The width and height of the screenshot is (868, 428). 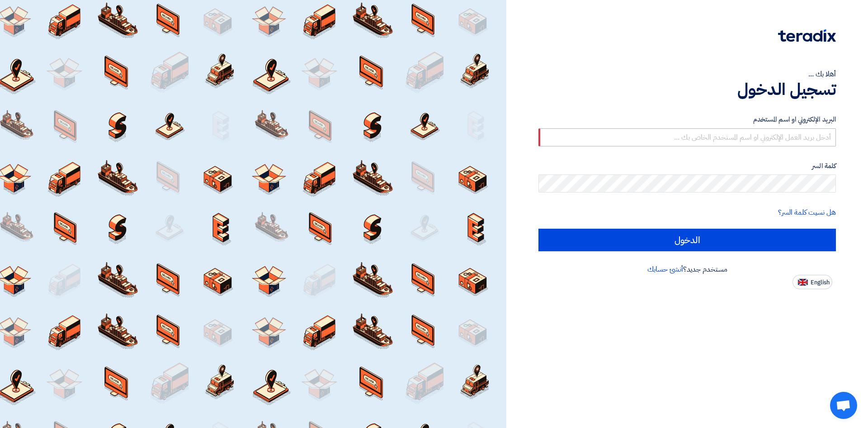 What do you see at coordinates (807, 213) in the screenshot?
I see `a: هل نسيت كلمة السر؟` at bounding box center [807, 213].